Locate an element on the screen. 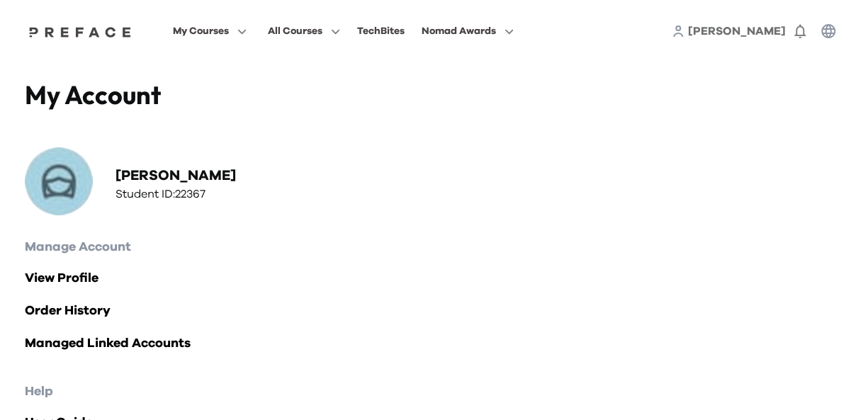 The height and width of the screenshot is (420, 868). a: View Profile is located at coordinates (434, 278).